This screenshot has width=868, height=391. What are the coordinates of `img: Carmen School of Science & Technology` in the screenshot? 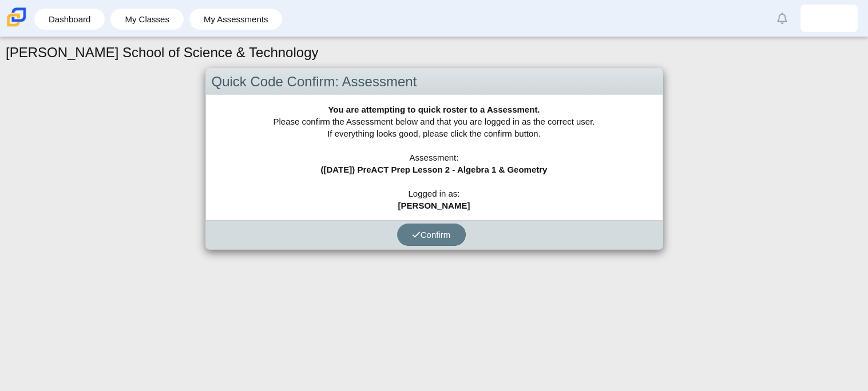 It's located at (17, 17).